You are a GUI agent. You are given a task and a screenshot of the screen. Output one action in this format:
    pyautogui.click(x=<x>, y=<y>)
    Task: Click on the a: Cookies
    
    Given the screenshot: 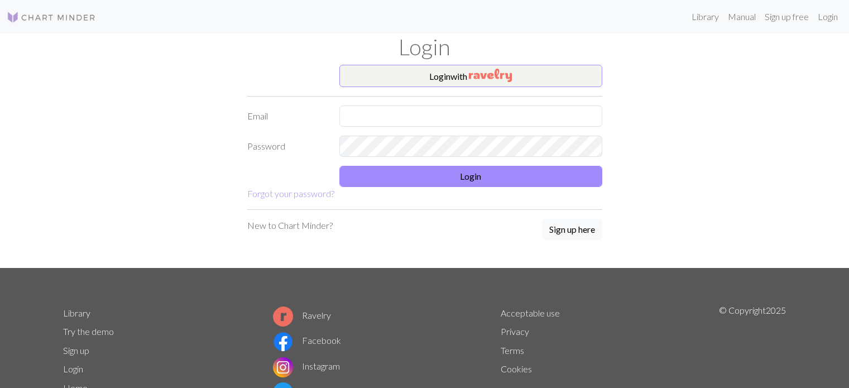 What is the action you would take?
    pyautogui.click(x=517, y=369)
    